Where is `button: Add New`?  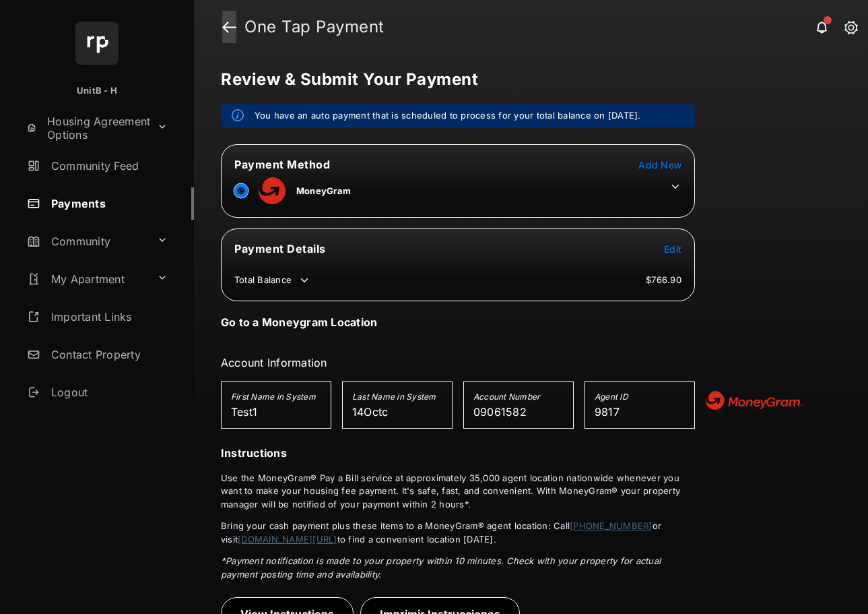 button: Add New is located at coordinates (660, 165).